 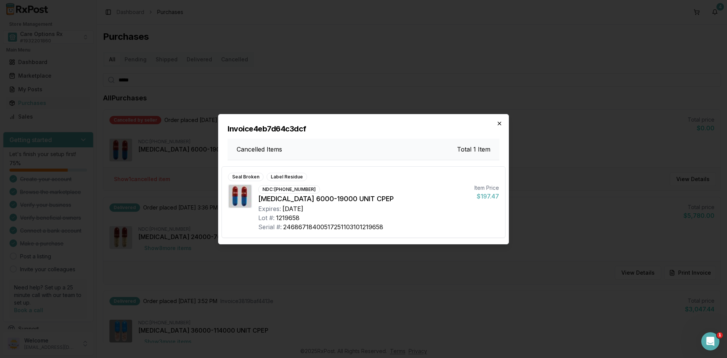 What do you see at coordinates (364, 129) in the screenshot?
I see `h2: Invoice 4eb7d64c3dcf` at bounding box center [364, 129].